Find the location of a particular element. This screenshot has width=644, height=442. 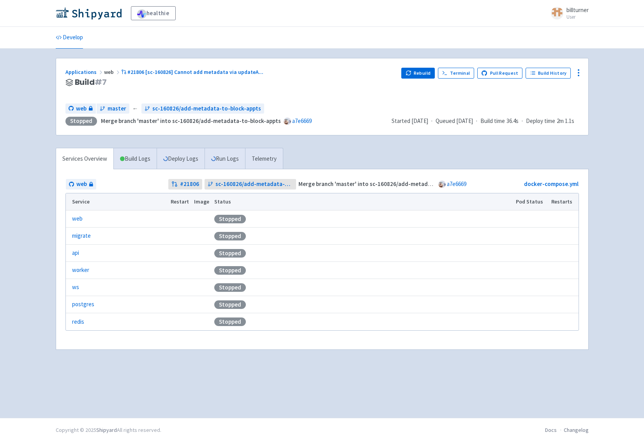

a: Docs is located at coordinates (551, 430).